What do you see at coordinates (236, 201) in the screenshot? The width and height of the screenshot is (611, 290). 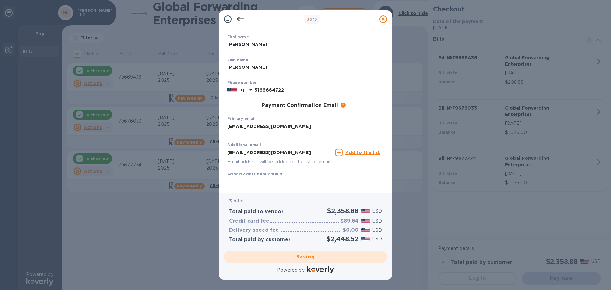 I see `b: 3 bills` at bounding box center [236, 201].